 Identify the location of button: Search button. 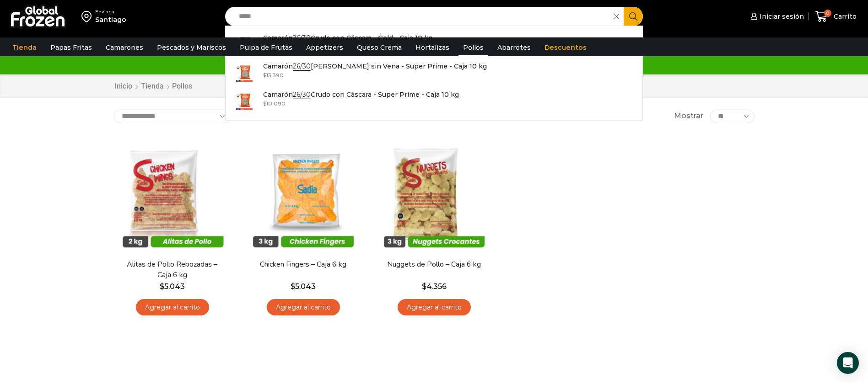
(633, 17).